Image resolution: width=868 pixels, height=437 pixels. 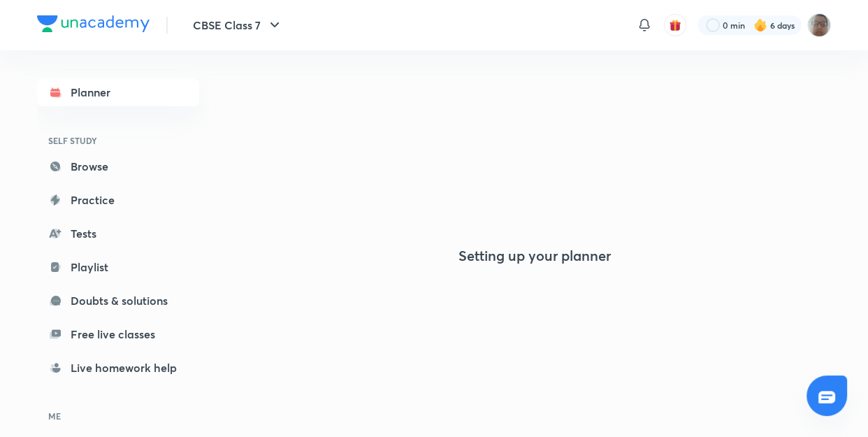 What do you see at coordinates (118, 368) in the screenshot?
I see `a: Live homework help` at bounding box center [118, 368].